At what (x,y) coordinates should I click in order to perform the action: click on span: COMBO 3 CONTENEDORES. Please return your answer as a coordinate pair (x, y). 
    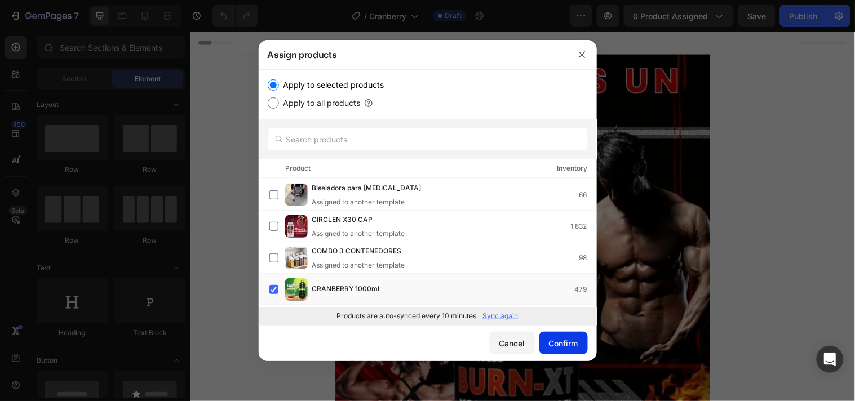
    Looking at the image, I should click on (357, 252).